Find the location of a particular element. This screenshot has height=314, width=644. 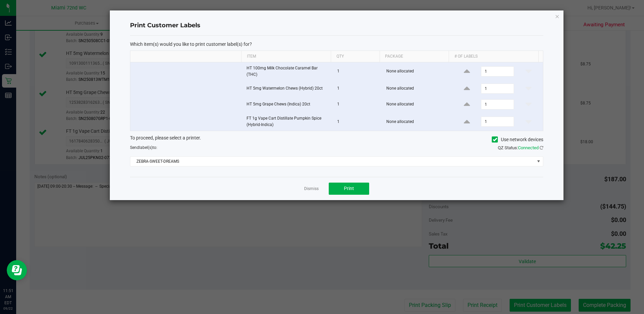

span: ZEBRA-SWEET-DREAMS is located at coordinates (332, 161).